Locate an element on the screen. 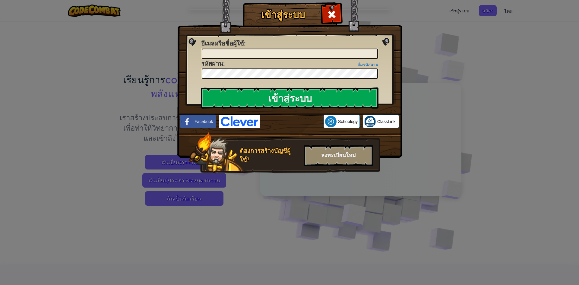 Image resolution: width=579 pixels, height=285 pixels. img: clever-logo-blue.png is located at coordinates (239, 121).